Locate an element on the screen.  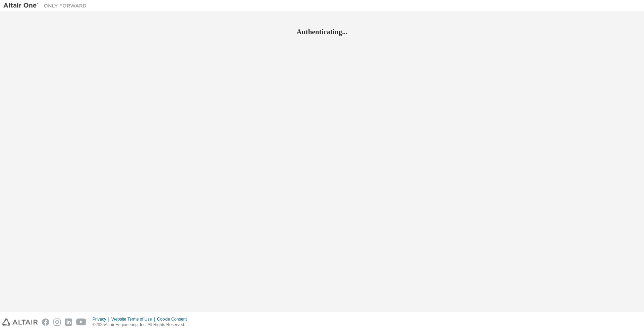
img: instagram.svg is located at coordinates (57, 322).